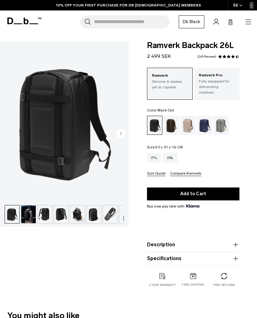 The image size is (257, 318). Describe the element at coordinates (169, 84) in the screenshot. I see `p: Slimmer & sleaker, yet as capable.` at that location.